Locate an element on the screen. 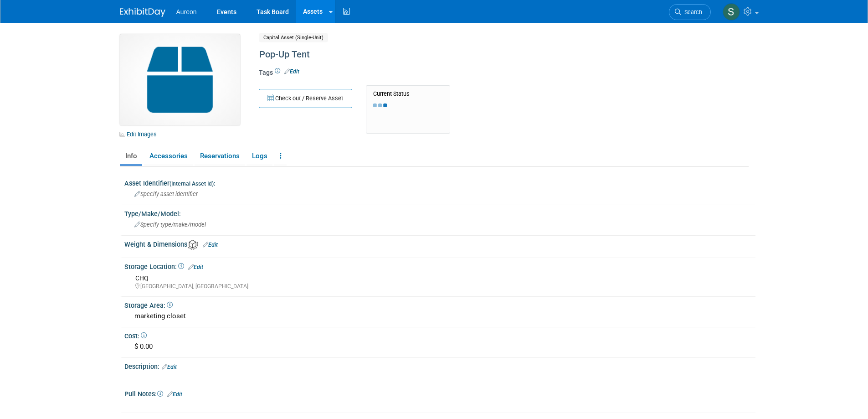  div: Cost: is located at coordinates (440, 335).